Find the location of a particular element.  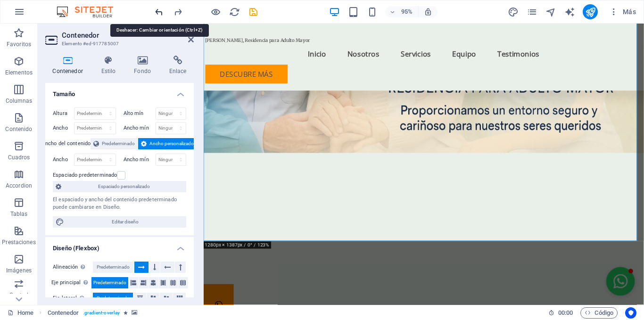

button: pages is located at coordinates (532, 12).